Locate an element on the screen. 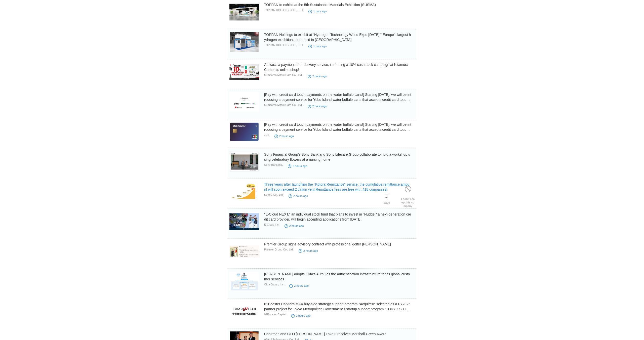 This screenshot has height=340, width=644. font: Sony Financial Group's Sony Bank and Sony Lifecare Group collaborate to hold a workshop using cel... is located at coordinates (337, 157).